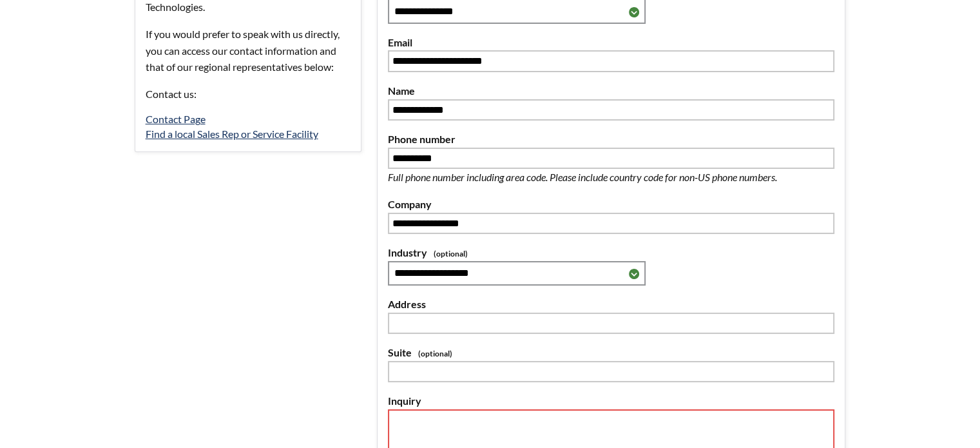 This screenshot has width=980, height=448. I want to click on p: If you would prefer to speak with us directly, you can access our contact information and that of..., so click(248, 51).